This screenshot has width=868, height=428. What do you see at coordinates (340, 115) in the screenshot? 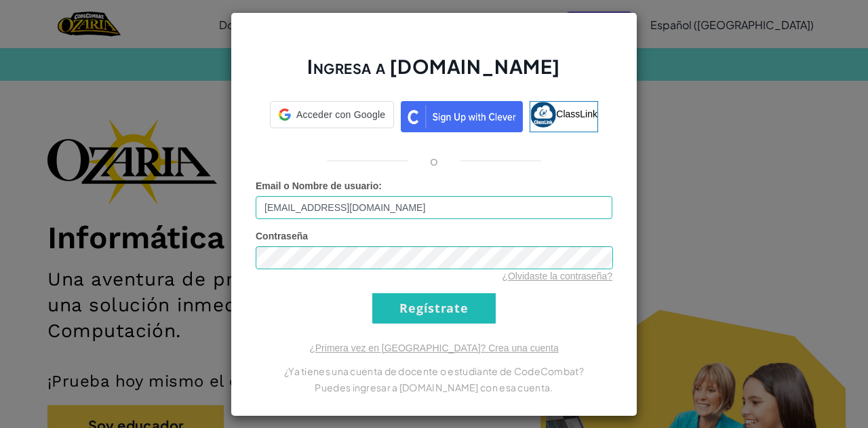
I see `span: Acceder con Google` at bounding box center [340, 115].